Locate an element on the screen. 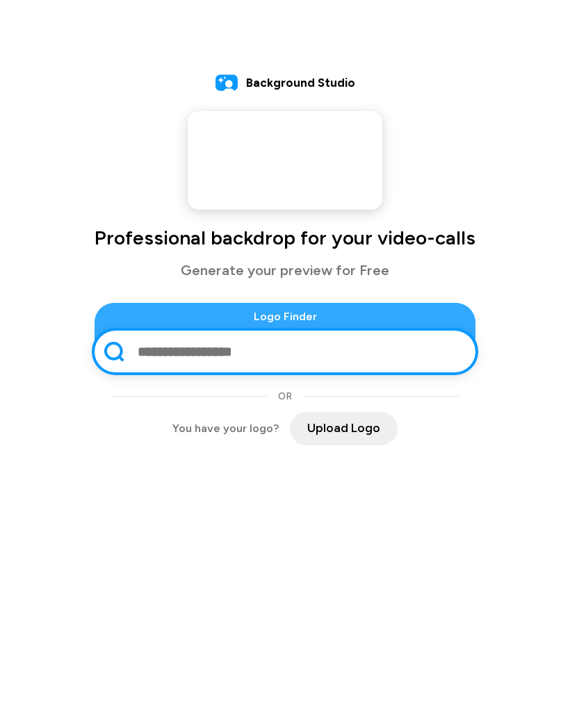  button: Upload Logo is located at coordinates (344, 429).